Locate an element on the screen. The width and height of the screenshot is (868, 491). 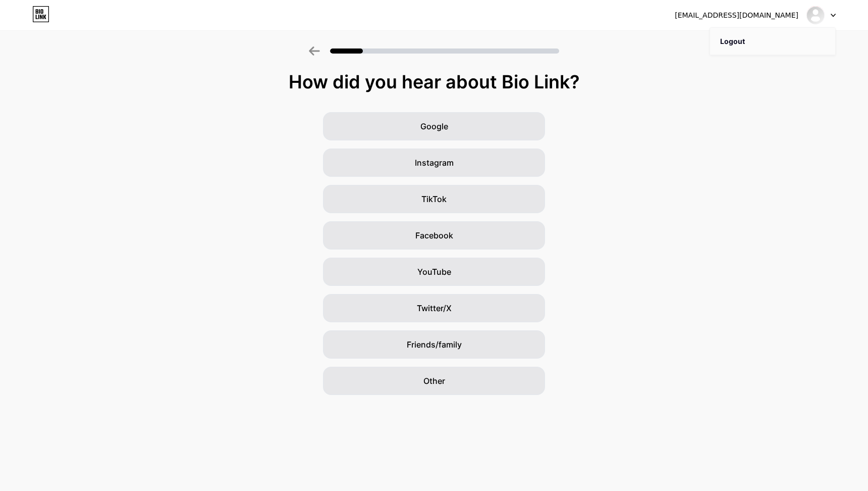
span: TikTok is located at coordinates (434, 199).